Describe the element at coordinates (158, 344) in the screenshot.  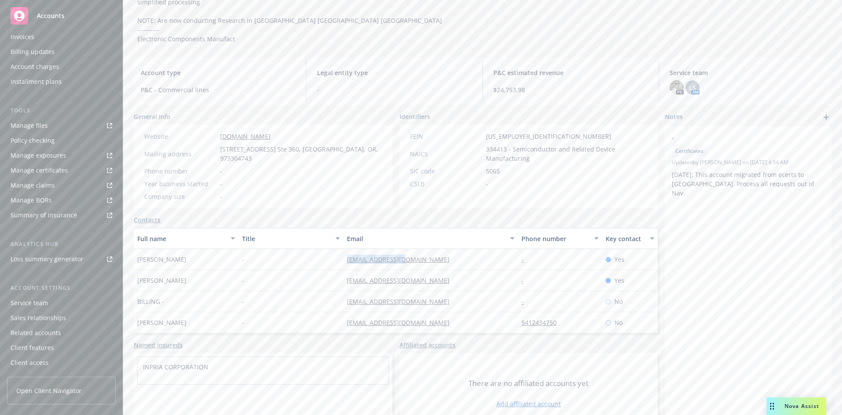
I see `a: Named insureds` at that location.